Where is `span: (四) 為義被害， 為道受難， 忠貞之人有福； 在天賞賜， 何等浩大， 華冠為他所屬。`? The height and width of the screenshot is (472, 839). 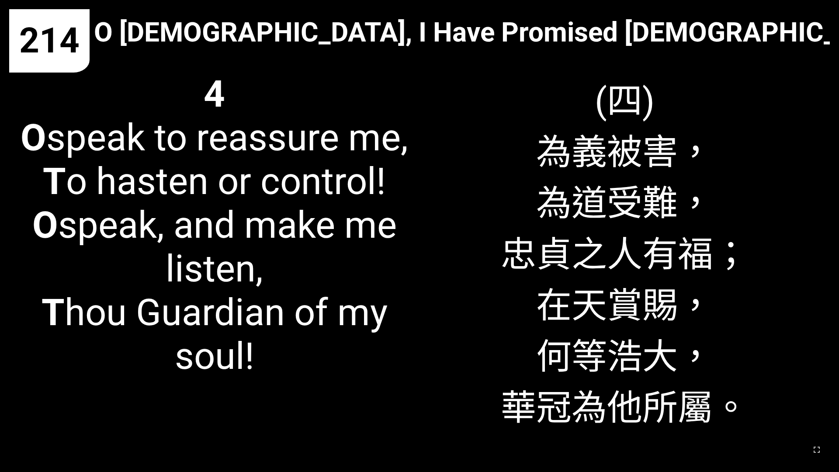
span: (四) 為義被害， 為道受難， 忠貞之人有福； 在天賞賜， 何等浩大， 華冠為他所屬。 is located at coordinates (625, 251).